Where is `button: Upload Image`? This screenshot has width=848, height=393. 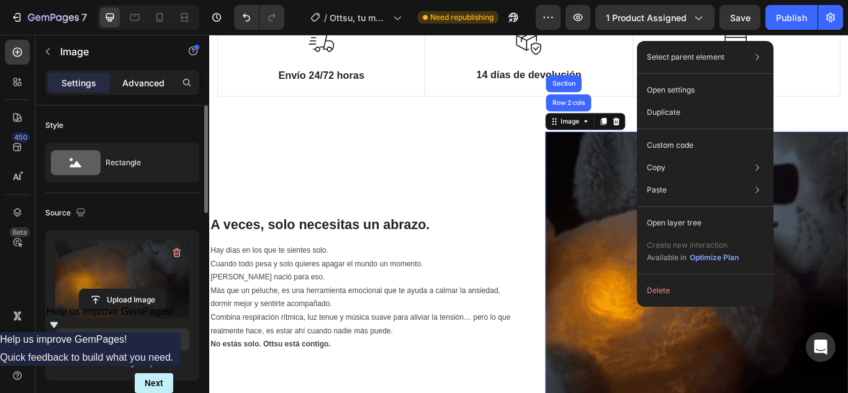 button: Upload Image is located at coordinates (122, 300).